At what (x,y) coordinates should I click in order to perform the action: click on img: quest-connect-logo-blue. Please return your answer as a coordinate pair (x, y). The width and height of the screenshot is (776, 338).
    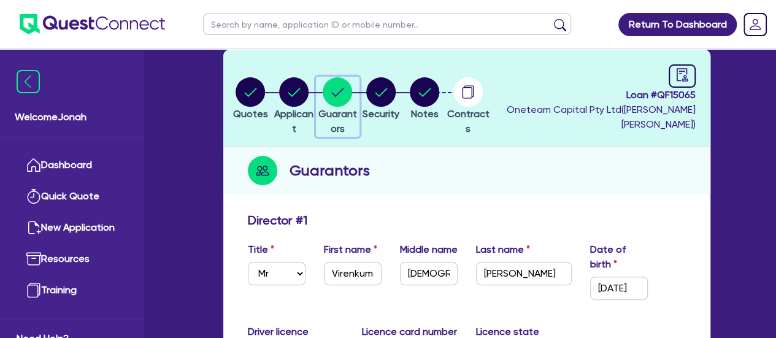
    Looking at the image, I should click on (92, 24).